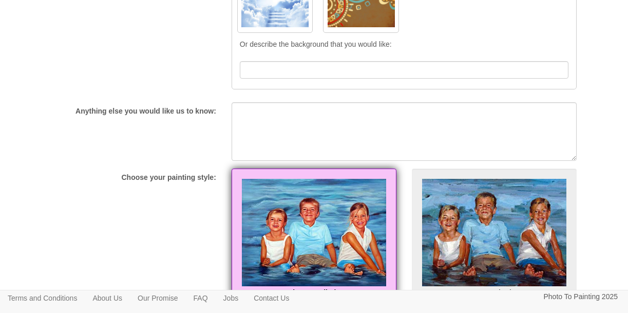  Describe the element at coordinates (580, 296) in the screenshot. I see `p: Photo To Painting 2025` at that location.